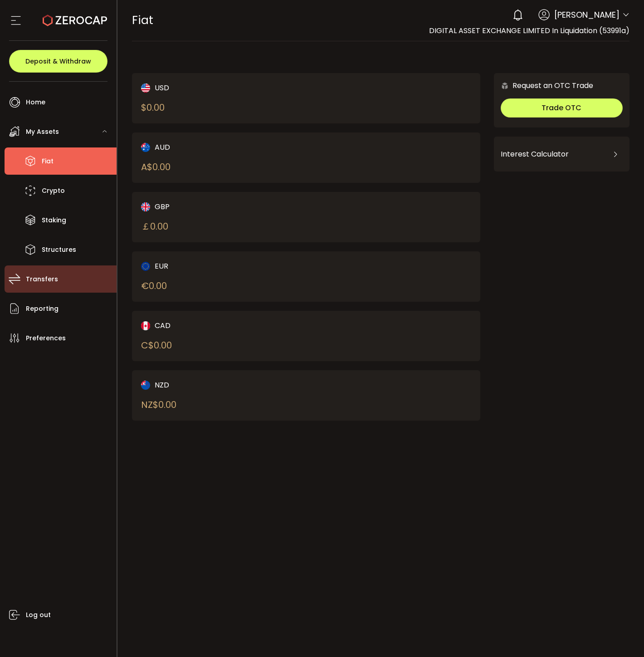  I want to click on span: Transfers, so click(42, 279).